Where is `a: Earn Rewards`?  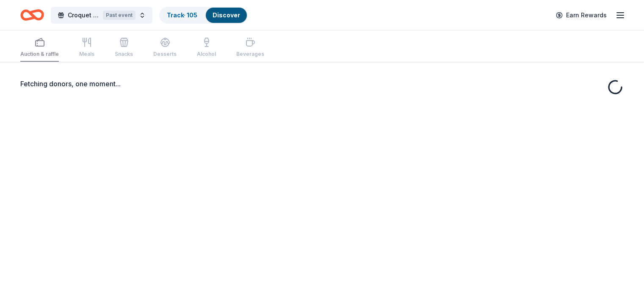
a: Earn Rewards is located at coordinates (581, 15).